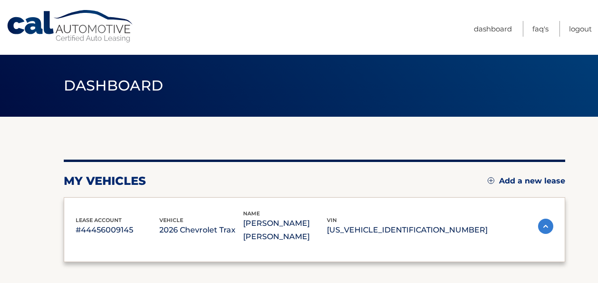  I want to click on img: add.svg, so click(491, 180).